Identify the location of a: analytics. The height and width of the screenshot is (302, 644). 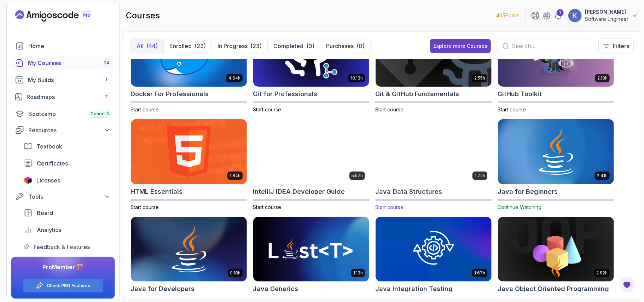
(68, 230).